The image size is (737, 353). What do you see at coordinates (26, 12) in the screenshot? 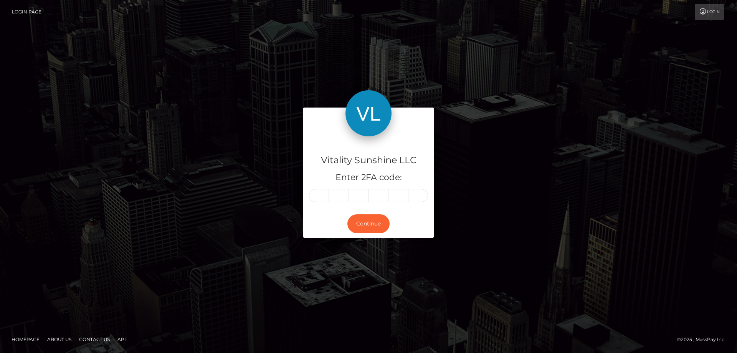
I see `a: Login Page` at bounding box center [26, 12].